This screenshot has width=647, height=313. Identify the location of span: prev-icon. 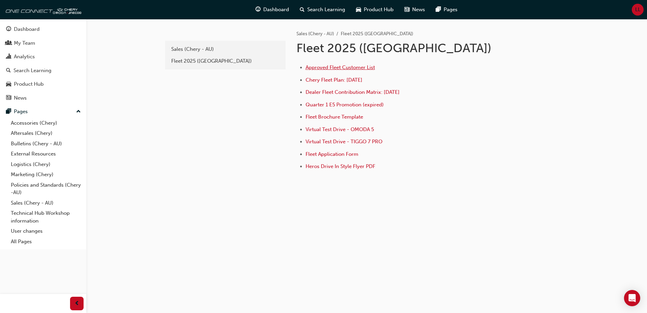
(77, 303).